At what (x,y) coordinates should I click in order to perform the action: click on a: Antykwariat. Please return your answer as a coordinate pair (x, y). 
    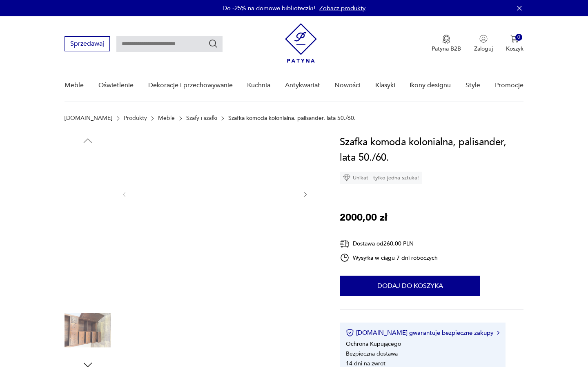
    Looking at the image, I should click on (302, 85).